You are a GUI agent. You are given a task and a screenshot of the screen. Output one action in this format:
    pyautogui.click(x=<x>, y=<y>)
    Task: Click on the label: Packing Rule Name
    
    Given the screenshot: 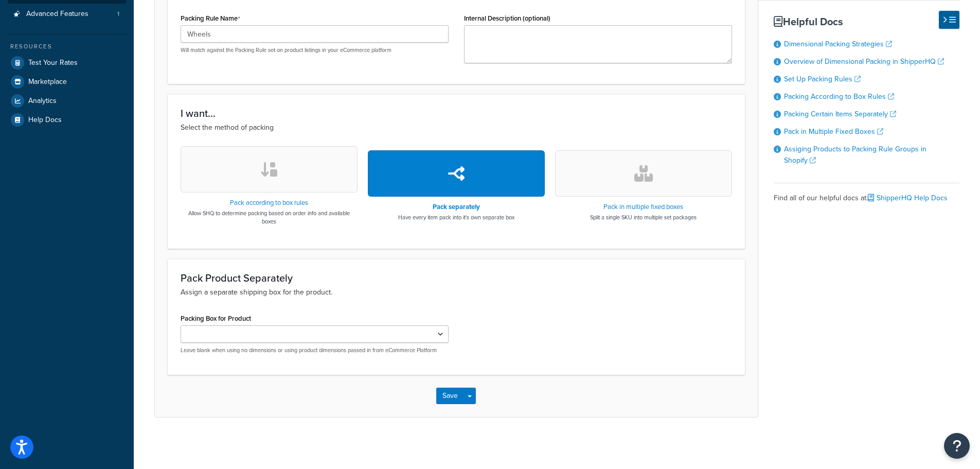 What is the action you would take?
    pyautogui.click(x=211, y=19)
    